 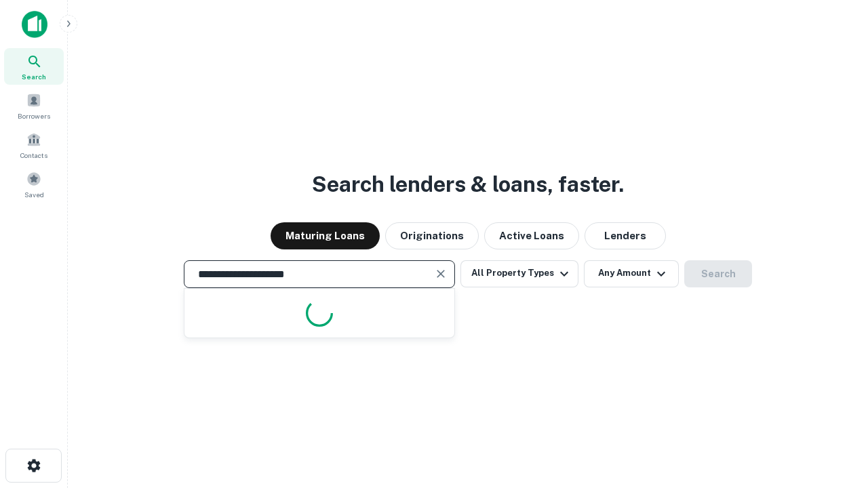 I want to click on button: Maturing Loans, so click(x=325, y=236).